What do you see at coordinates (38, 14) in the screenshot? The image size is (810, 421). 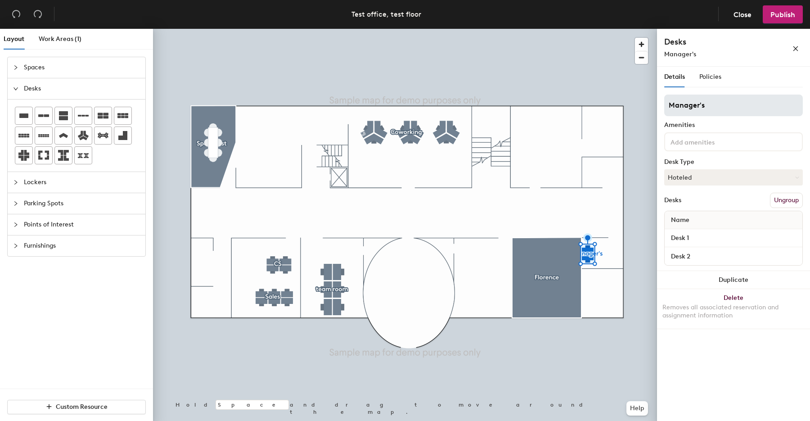 I see `button: Redo (⌘ + ⇧ + Z)` at bounding box center [38, 14].